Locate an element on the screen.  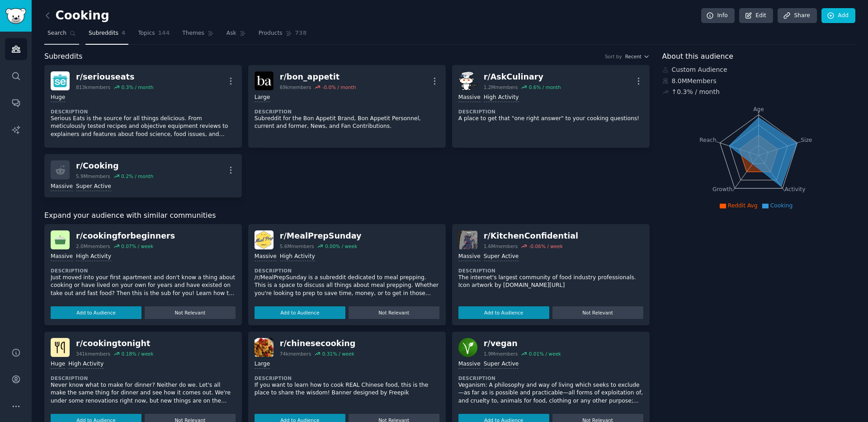
p: Just moved into your first apartment and don't know a thing about cooking or have lived on your o... is located at coordinates (143, 286).